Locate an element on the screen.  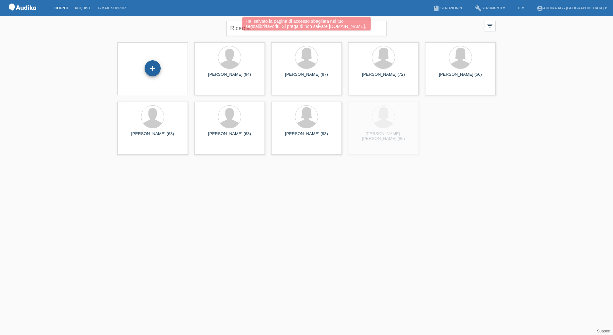
a: POS — MF Group is located at coordinates (22, 15).